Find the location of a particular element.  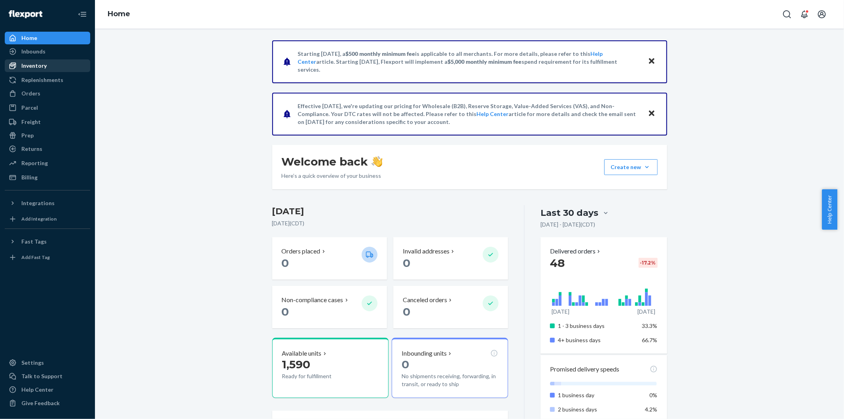

p: 1 business day is located at coordinates (597, 395).